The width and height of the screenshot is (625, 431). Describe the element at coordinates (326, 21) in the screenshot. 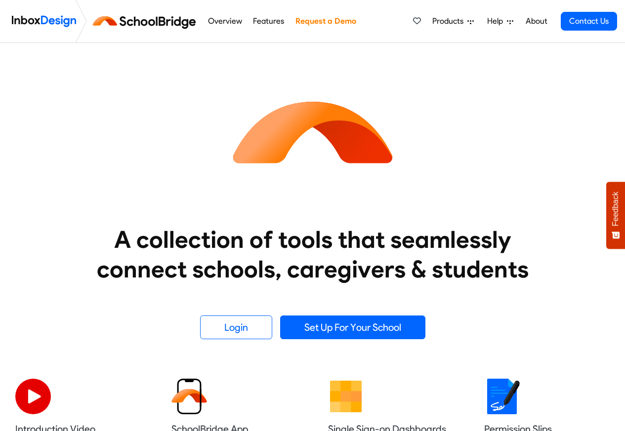

I see `a: Request a Demo` at that location.